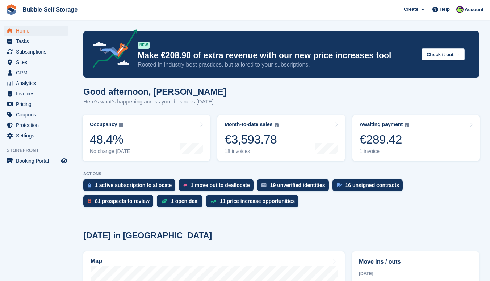 This screenshot has height=281, width=490. What do you see at coordinates (96, 261) in the screenshot?
I see `h2: Map` at bounding box center [96, 261].